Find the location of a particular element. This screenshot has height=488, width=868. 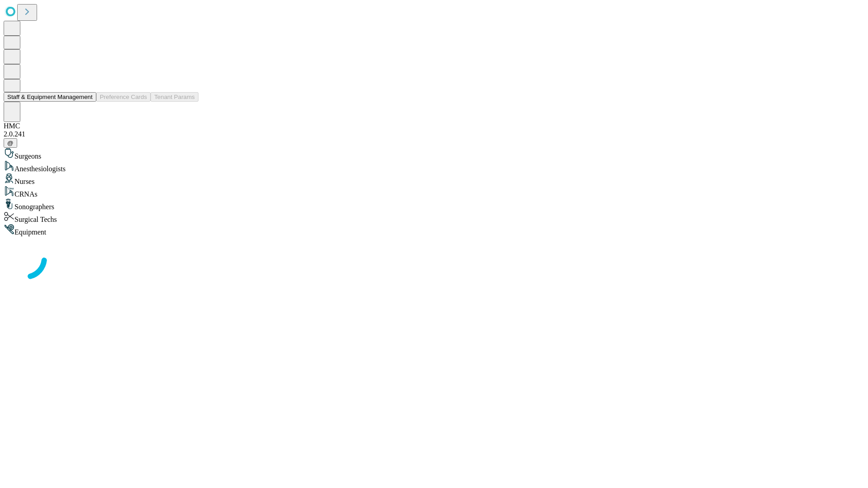

div: CRNAs is located at coordinates (434, 192).